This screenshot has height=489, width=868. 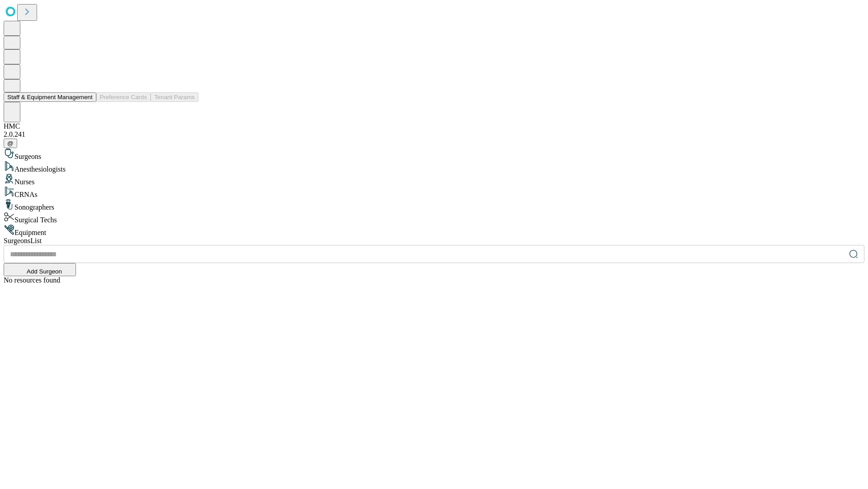 I want to click on div: Nurses, so click(x=434, y=180).